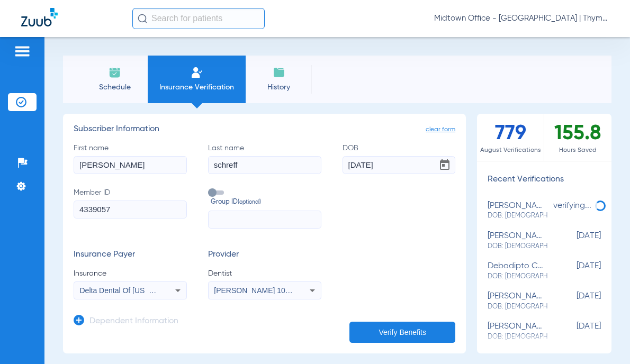 The image size is (630, 364). I want to click on img: Manual Insurance Verification, so click(197, 72).